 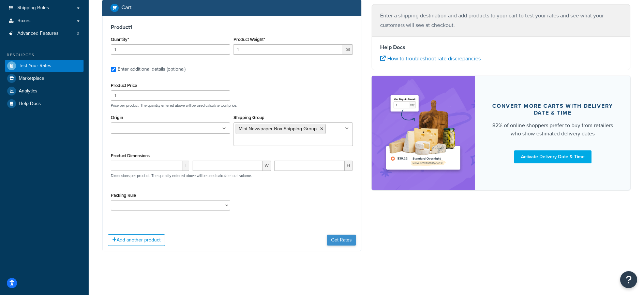 I want to click on li: Shipping Rules, so click(x=45, y=8).